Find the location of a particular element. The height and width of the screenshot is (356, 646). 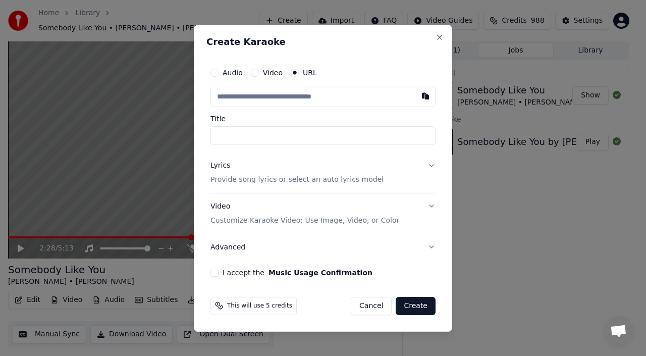

label: Video is located at coordinates (272, 73).